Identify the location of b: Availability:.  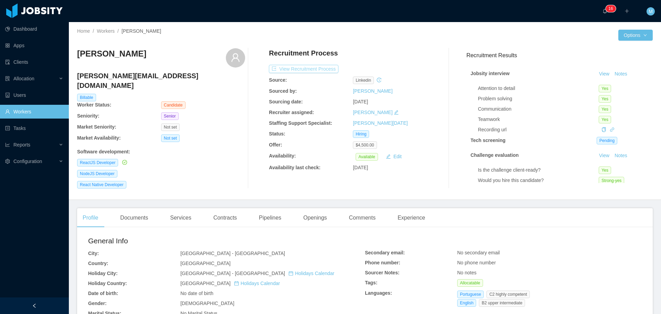
(282, 156).